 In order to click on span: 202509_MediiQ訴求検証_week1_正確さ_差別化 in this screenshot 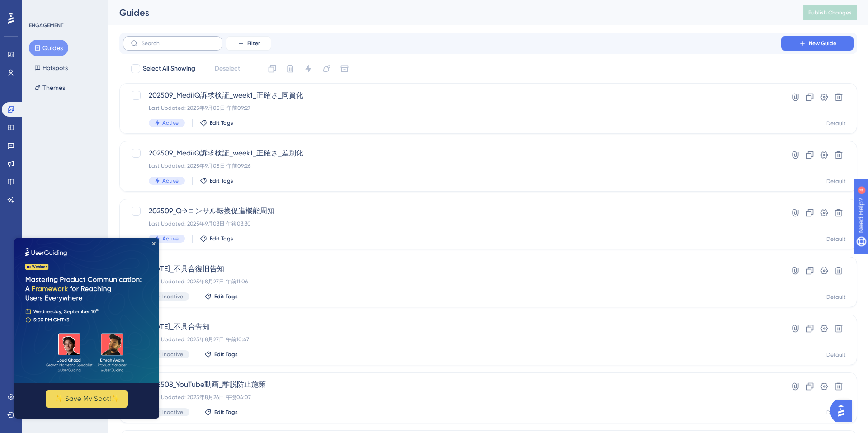, I will do `click(452, 153)`.